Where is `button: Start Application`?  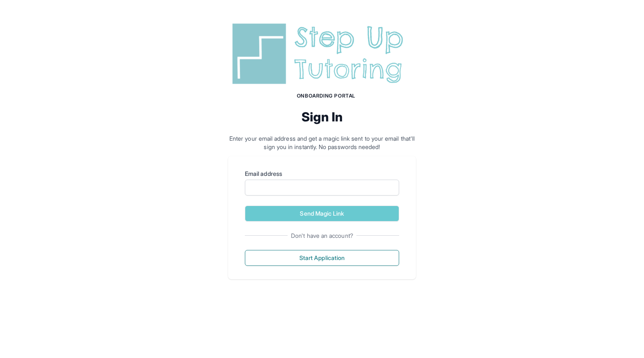 button: Start Application is located at coordinates (322, 258).